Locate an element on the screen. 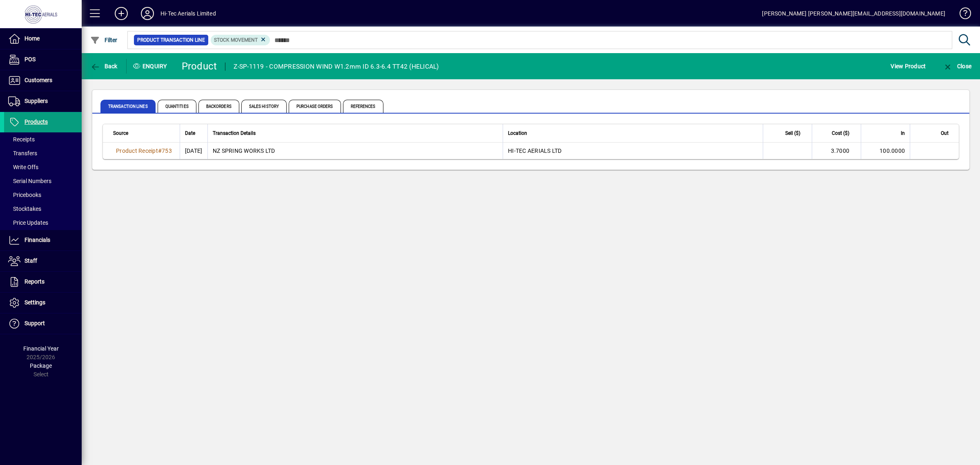 The image size is (980, 465). div: Product is located at coordinates (199, 66).